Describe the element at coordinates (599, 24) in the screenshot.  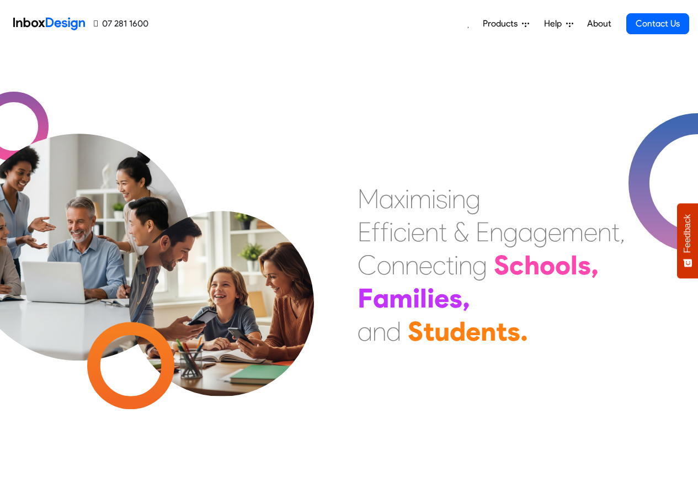
I see `a: About` at that location.